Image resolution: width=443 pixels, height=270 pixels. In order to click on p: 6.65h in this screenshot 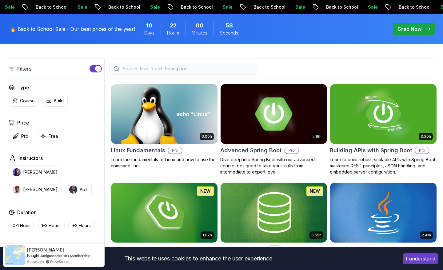, I will do `click(316, 235)`.